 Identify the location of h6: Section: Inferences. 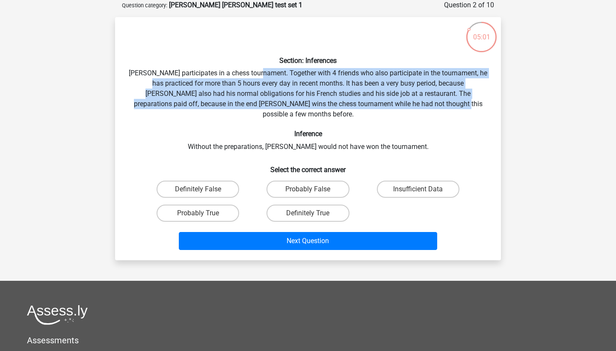
(308, 60).